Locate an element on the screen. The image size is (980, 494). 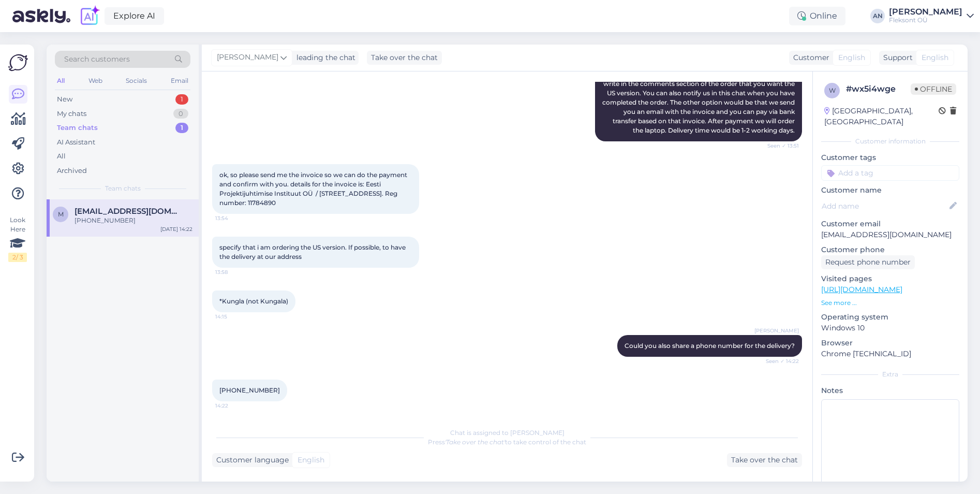
p: Customer tags is located at coordinates (890, 158).